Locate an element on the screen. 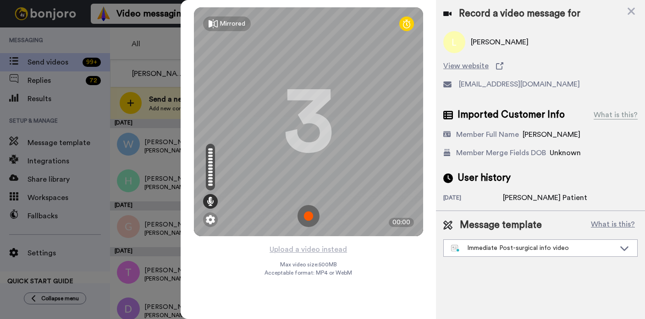 This screenshot has width=645, height=319. div: 3 is located at coordinates (308, 122).